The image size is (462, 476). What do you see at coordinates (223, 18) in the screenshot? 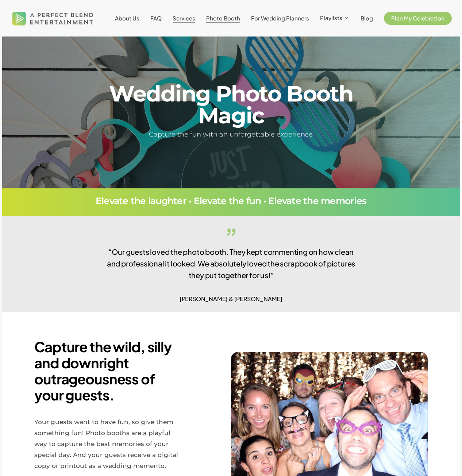
I see `span: Photo Booth` at bounding box center [223, 18].